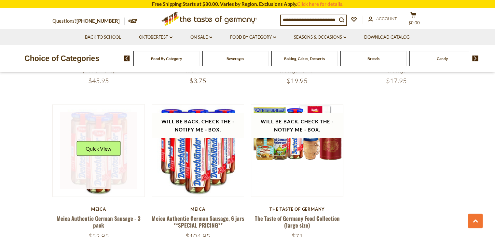 The image size is (495, 237). What do you see at coordinates (396, 81) in the screenshot?
I see `span: $17.95` at bounding box center [396, 81].